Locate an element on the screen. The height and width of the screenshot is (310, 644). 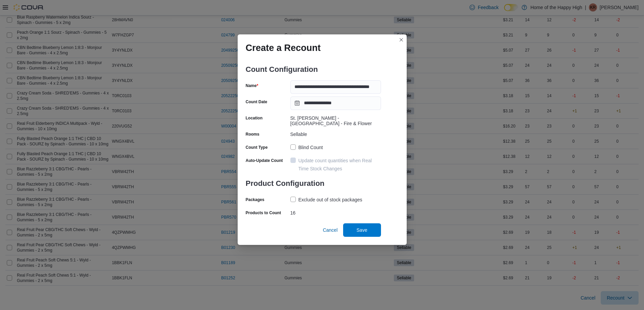
div: Blind Count is located at coordinates (310, 148).